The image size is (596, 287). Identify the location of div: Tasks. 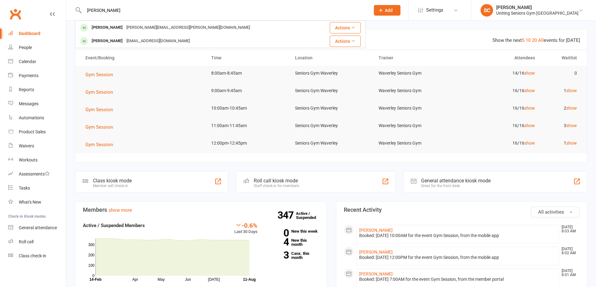
(24, 188).